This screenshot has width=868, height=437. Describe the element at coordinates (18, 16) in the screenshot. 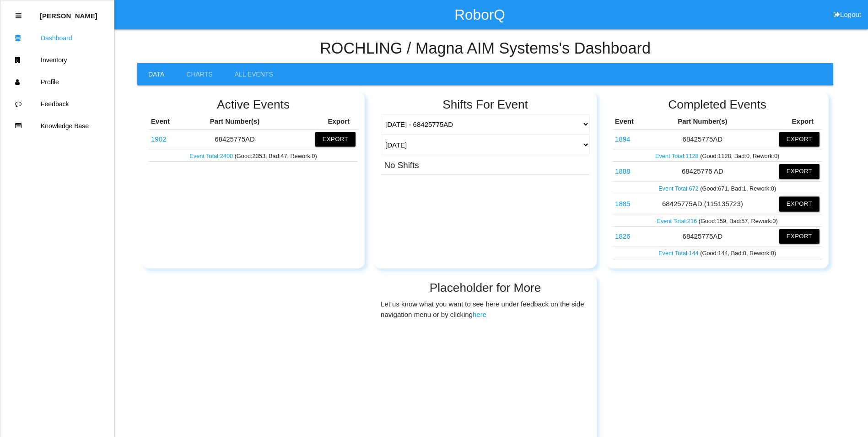

I see `div: Close` at that location.